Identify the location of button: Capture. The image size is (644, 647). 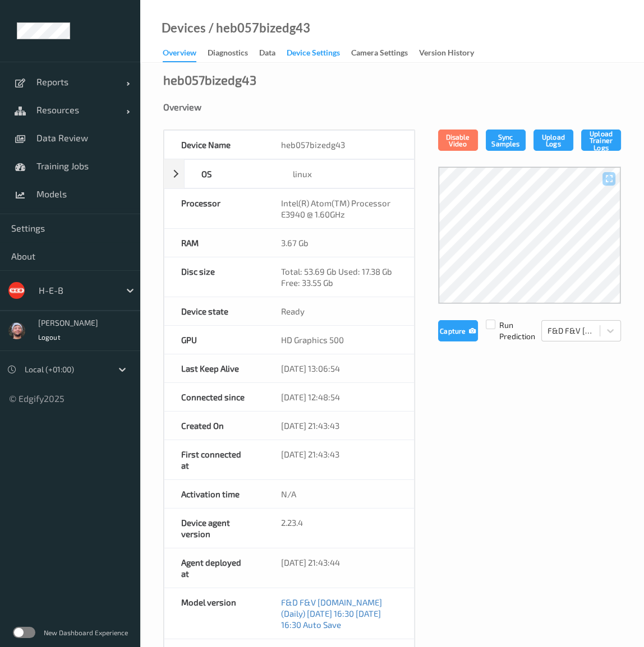
(457, 331).